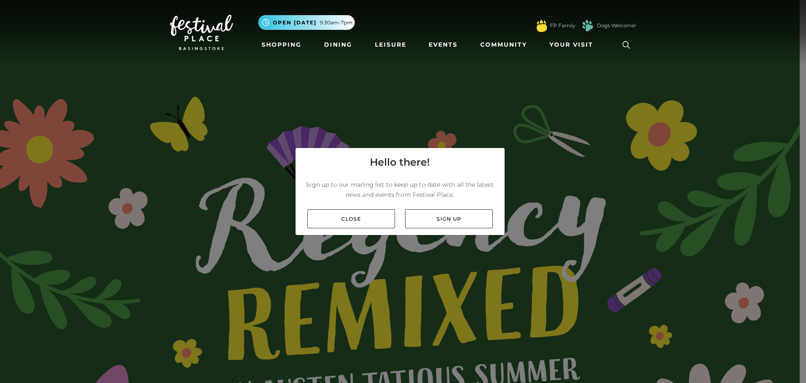 This screenshot has width=806, height=383. What do you see at coordinates (617, 26) in the screenshot?
I see `a: Dogs Welcome!` at bounding box center [617, 26].